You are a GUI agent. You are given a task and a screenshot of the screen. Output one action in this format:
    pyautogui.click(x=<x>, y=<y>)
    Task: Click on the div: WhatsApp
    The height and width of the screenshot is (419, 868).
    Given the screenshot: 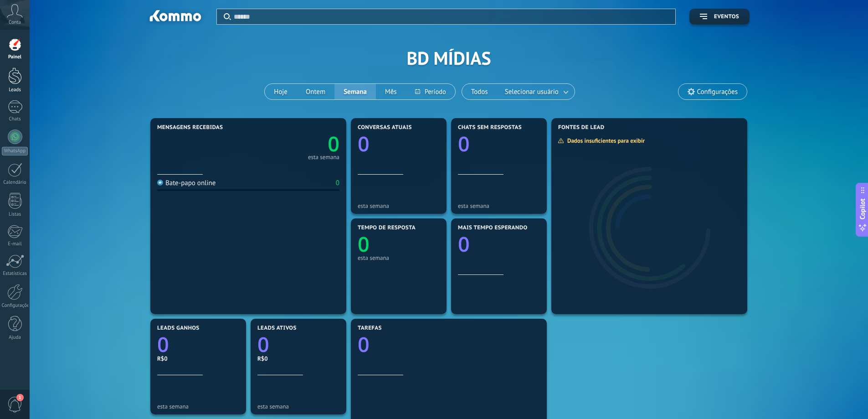 What is the action you would take?
    pyautogui.click(x=15, y=151)
    